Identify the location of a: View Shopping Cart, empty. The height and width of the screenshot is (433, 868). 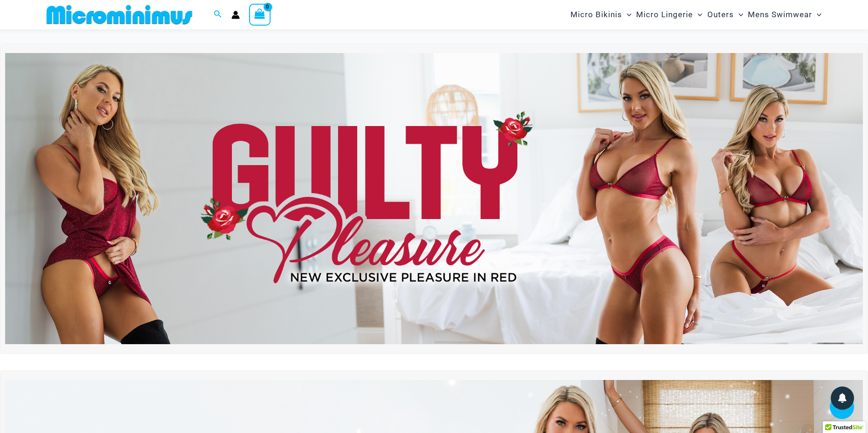
(260, 14).